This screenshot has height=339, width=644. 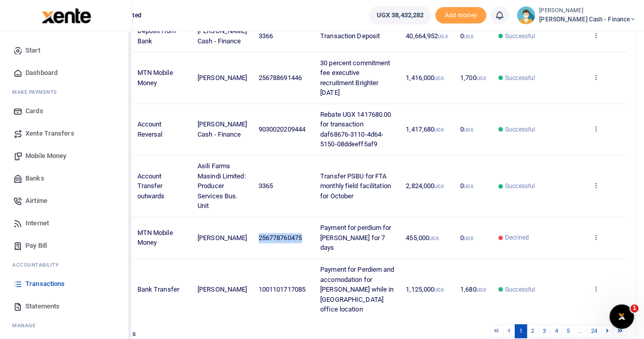 What do you see at coordinates (282, 129) in the screenshot?
I see `span: 9030020209444` at bounding box center [282, 129].